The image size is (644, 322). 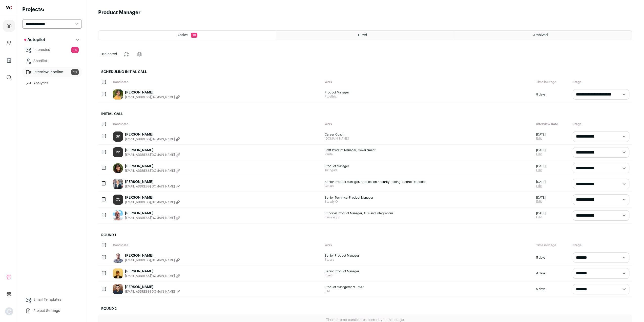 What do you see at coordinates (52, 61) in the screenshot?
I see `a: Shortlist` at bounding box center [52, 61].